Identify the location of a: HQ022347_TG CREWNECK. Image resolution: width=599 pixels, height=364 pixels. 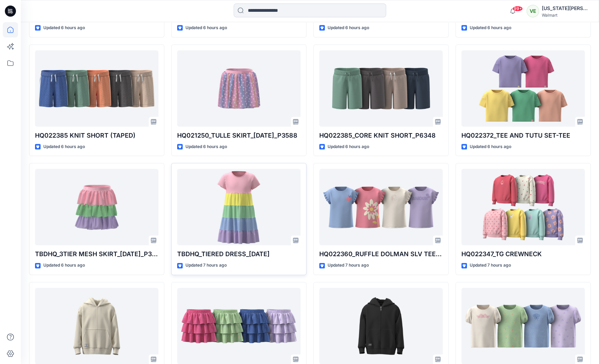
(523, 207).